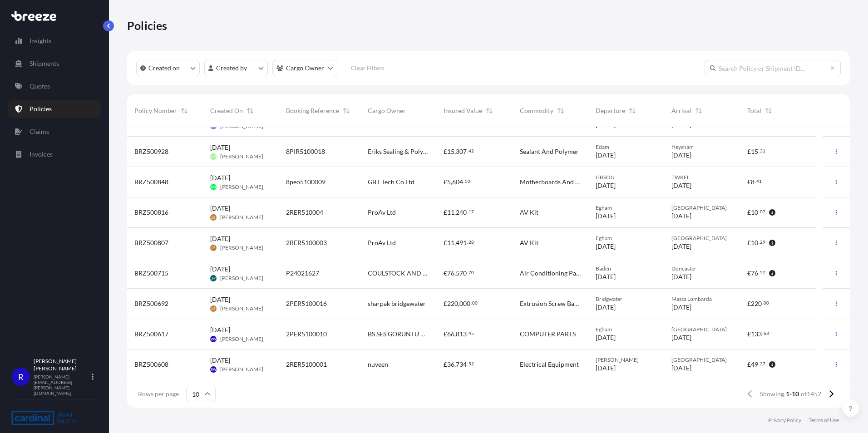 The width and height of the screenshot is (868, 433). I want to click on span: BRZ500715, so click(151, 273).